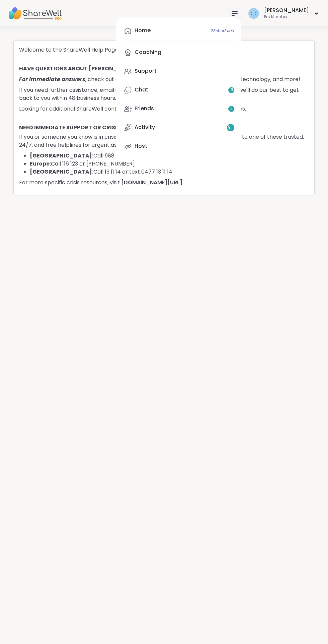 The height and width of the screenshot is (644, 328). I want to click on li: Call 988, so click(169, 156).